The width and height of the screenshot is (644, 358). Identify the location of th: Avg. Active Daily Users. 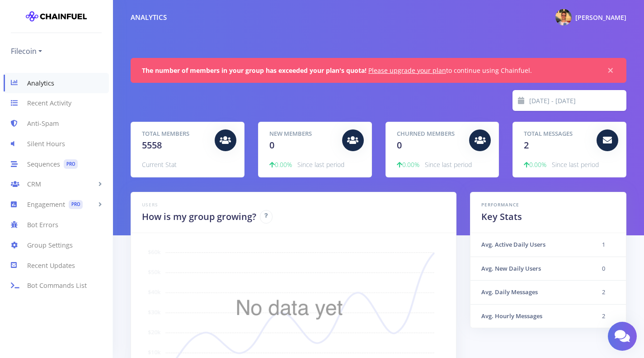
(531, 245).